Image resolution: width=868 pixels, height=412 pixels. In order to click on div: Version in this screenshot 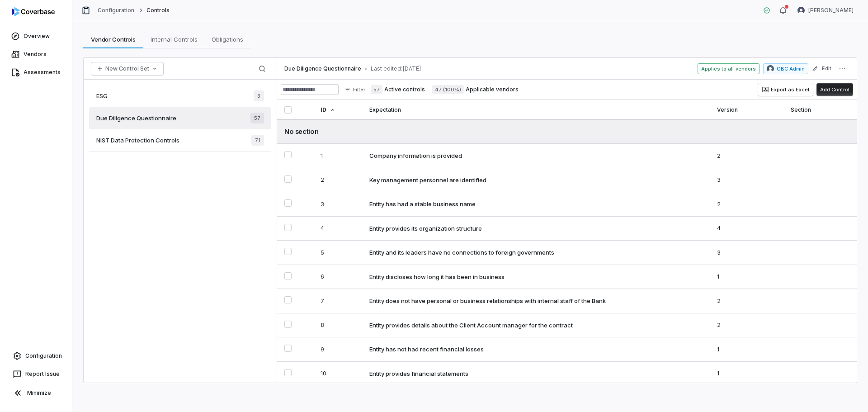, I will do `click(746, 109)`.